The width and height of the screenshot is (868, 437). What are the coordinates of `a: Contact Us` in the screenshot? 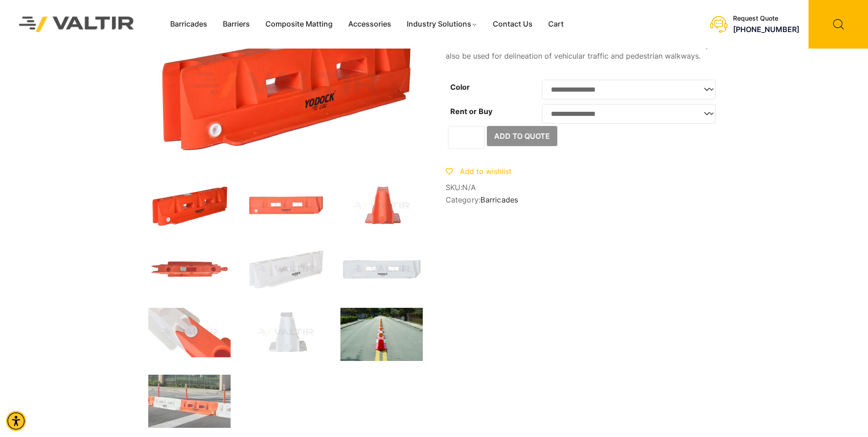 It's located at (512, 24).